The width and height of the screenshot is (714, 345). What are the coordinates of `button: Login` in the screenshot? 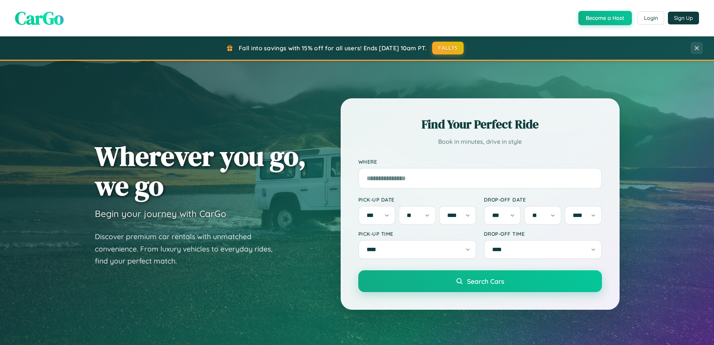 It's located at (651, 18).